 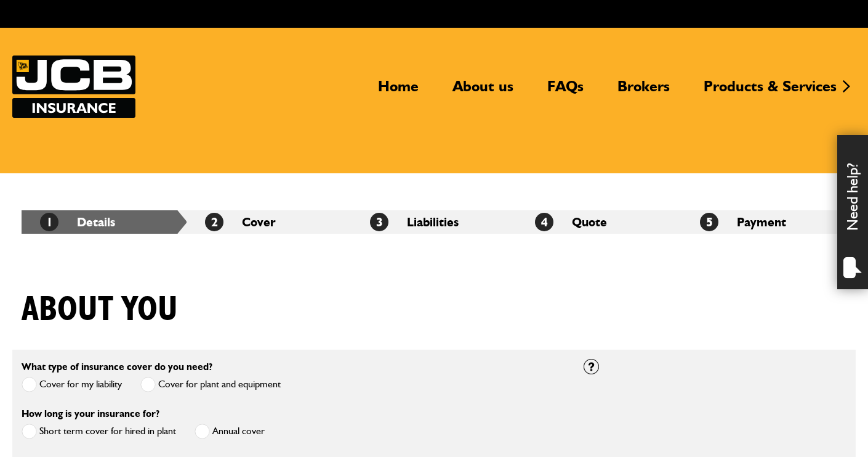 What do you see at coordinates (230, 431) in the screenshot?
I see `label: Annual cover` at bounding box center [230, 431].